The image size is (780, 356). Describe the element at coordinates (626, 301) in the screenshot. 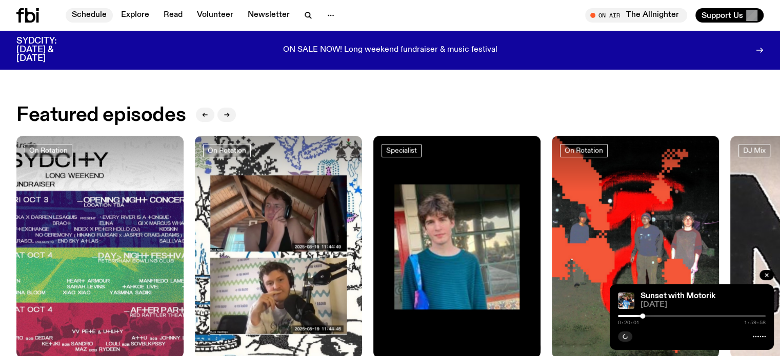

I see `a: Andrew, Reenie, and Pat stand in a row, smiling at the camera, in dappled light with a vine leafe...` at that location.